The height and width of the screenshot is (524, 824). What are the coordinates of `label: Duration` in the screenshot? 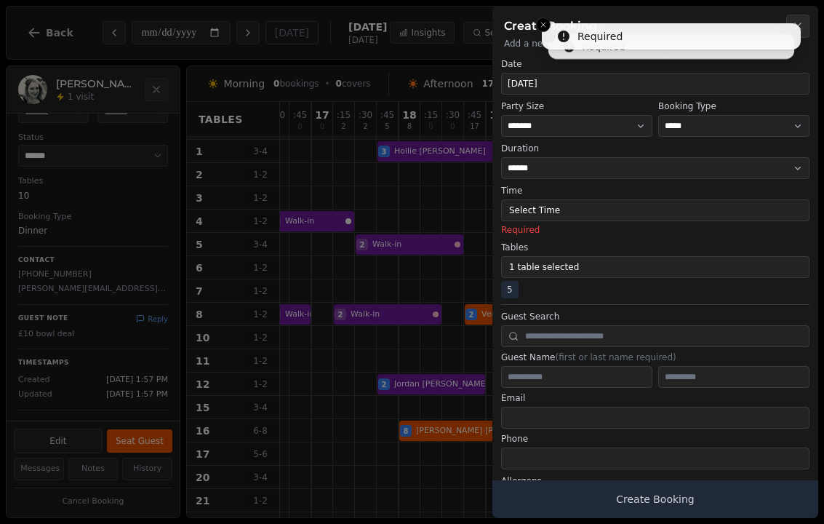 It's located at (656, 148).